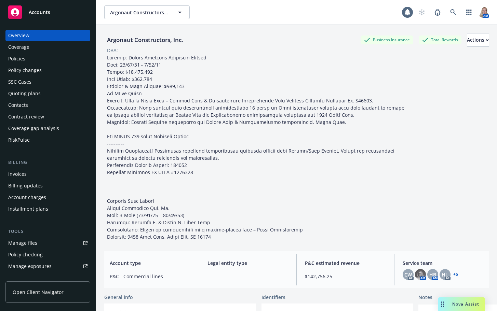 The width and height of the screenshot is (497, 311). I want to click on a: RiskPulse, so click(48, 140).